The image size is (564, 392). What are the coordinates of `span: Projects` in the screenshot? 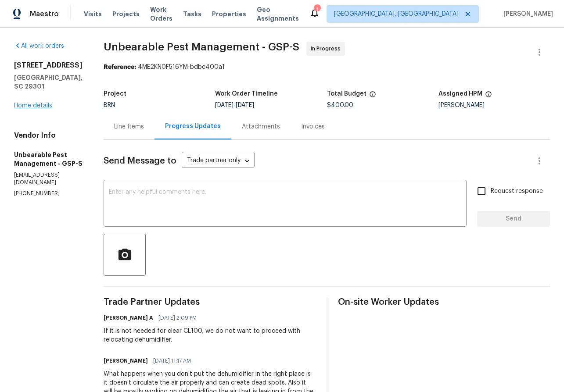 It's located at (126, 14).